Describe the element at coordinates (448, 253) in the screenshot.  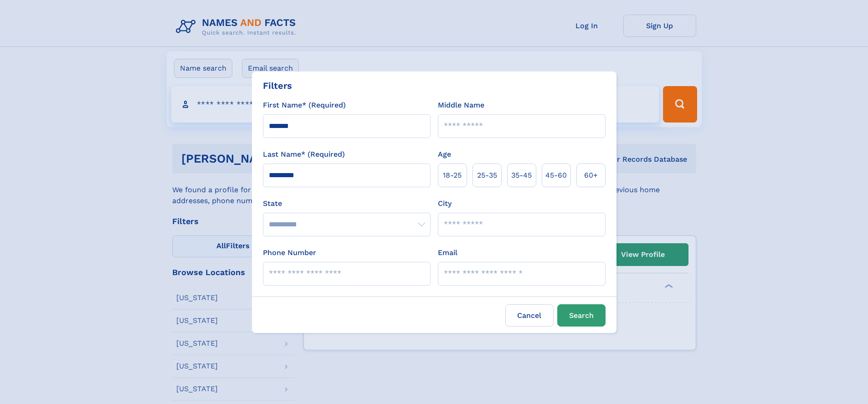
I see `label: Email` at that location.